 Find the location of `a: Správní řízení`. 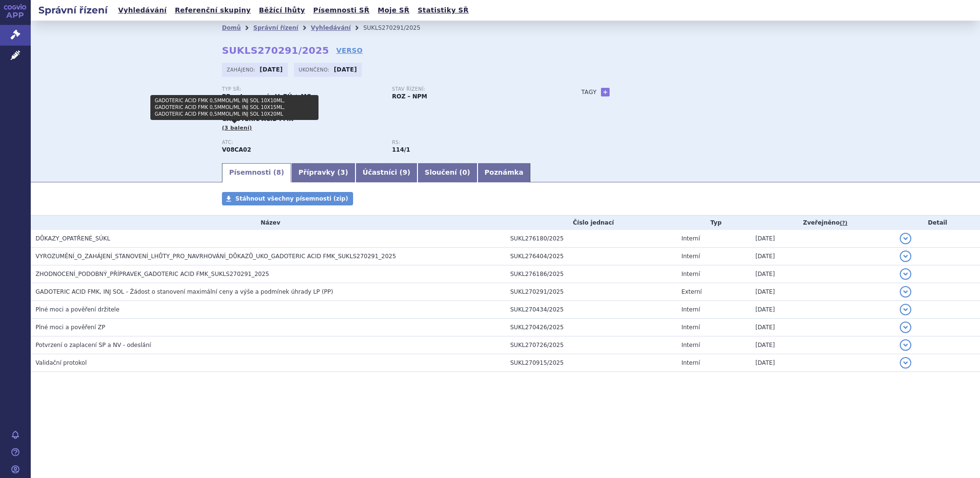

a: Správní řízení is located at coordinates (275, 28).